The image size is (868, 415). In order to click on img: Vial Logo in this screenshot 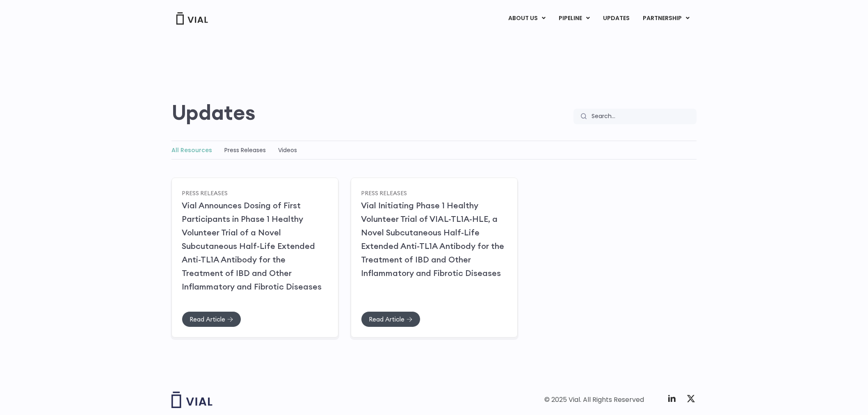, I will do `click(192, 18)`.